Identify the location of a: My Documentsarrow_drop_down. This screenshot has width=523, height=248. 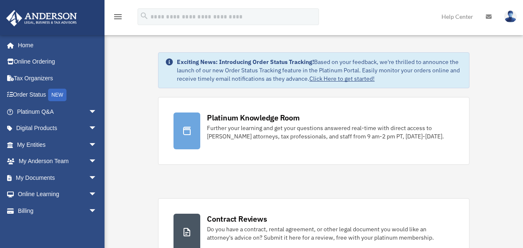
(58, 178).